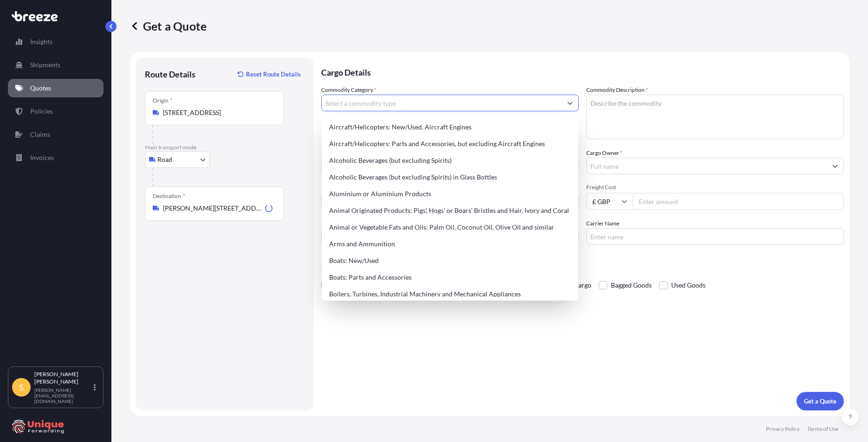 The height and width of the screenshot is (442, 868). What do you see at coordinates (450, 194) in the screenshot?
I see `div: Aluminium or Aluminium Products` at bounding box center [450, 194].